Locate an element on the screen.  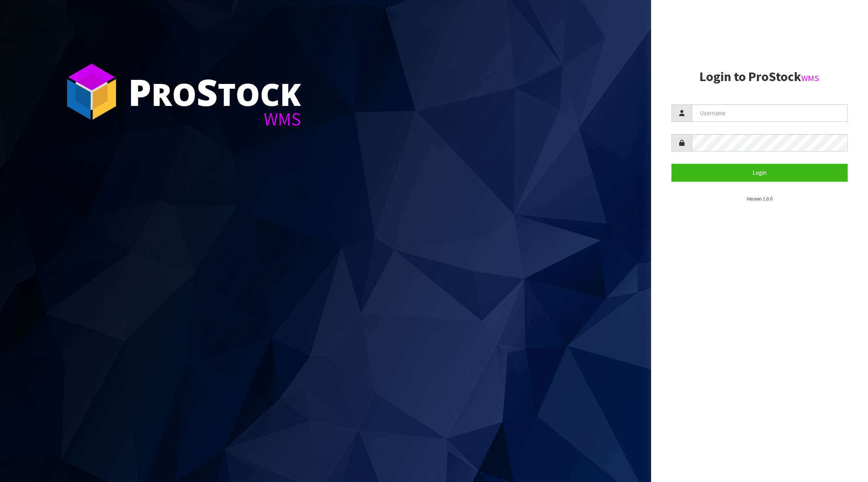
h2: Login to ProStock is located at coordinates (760, 77).